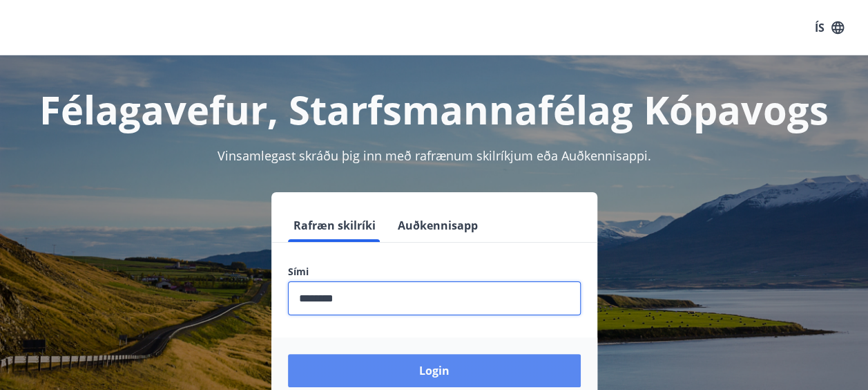  What do you see at coordinates (434, 272) in the screenshot?
I see `label: Sími` at bounding box center [434, 272].